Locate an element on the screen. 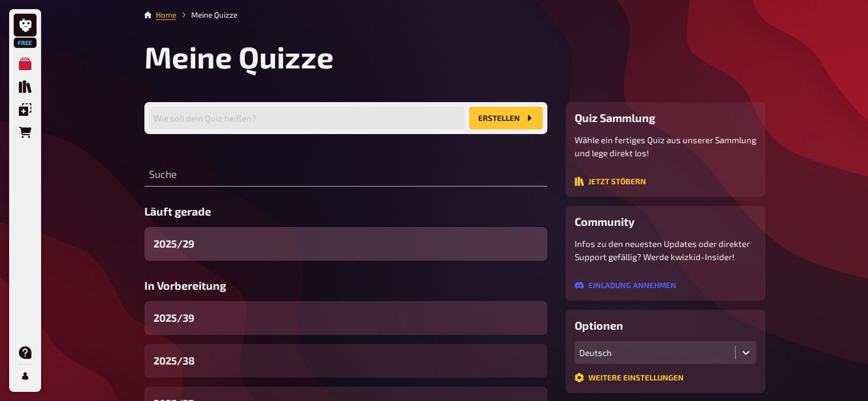 The width and height of the screenshot is (868, 401). a: Jetzt stöbern is located at coordinates (610, 182).